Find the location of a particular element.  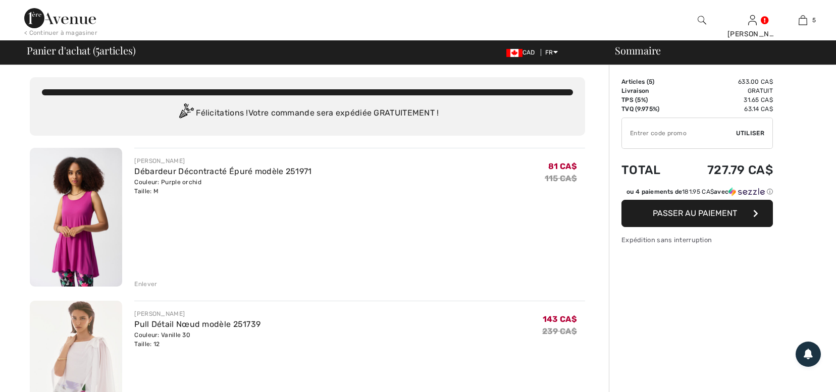

button: Passer au paiement is located at coordinates (697, 214).